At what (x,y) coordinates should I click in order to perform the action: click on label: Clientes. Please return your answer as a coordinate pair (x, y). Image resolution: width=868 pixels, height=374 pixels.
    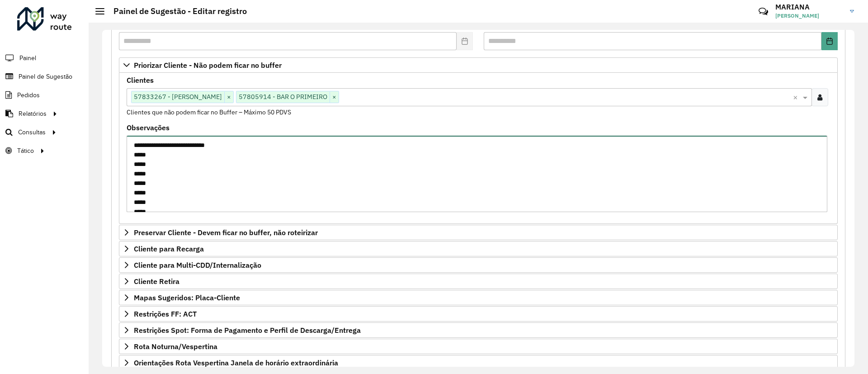
    Looking at the image, I should click on (140, 80).